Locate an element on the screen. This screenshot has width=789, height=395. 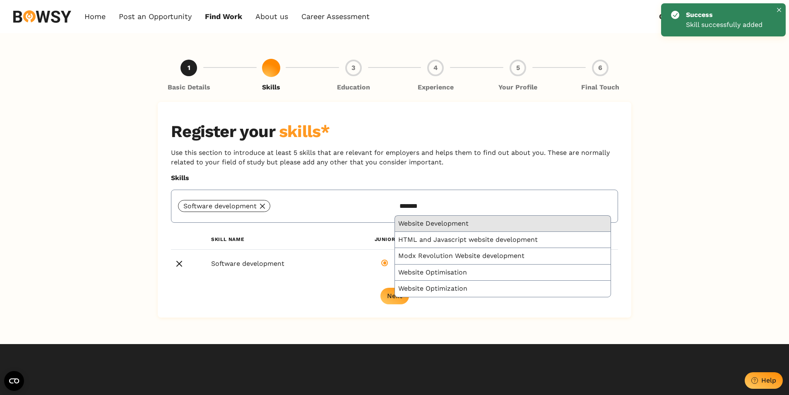
button: Delete is located at coordinates (179, 264).